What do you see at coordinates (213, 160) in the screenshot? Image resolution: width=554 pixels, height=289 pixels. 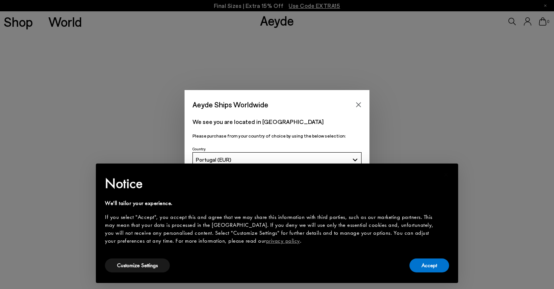 I see `span: Portugal (EUR)` at bounding box center [213, 160].